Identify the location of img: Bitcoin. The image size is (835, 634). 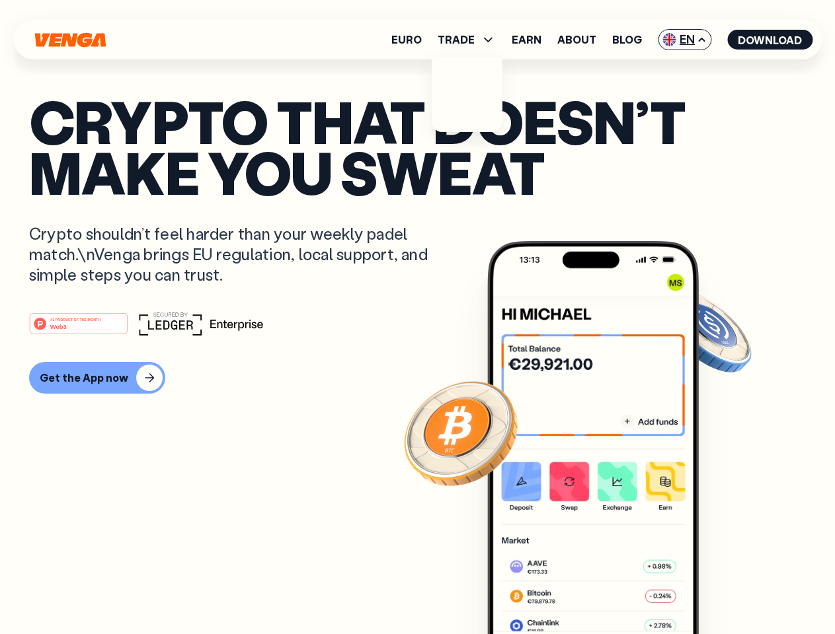
(461, 433).